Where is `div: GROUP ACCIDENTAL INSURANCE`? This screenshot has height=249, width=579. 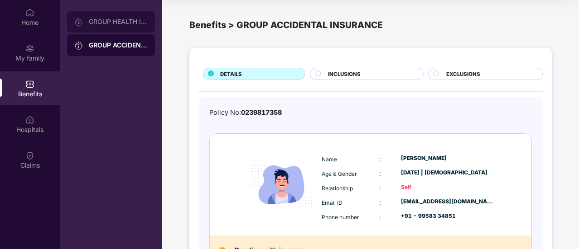 div: GROUP ACCIDENTAL INSURANCE is located at coordinates (118, 45).